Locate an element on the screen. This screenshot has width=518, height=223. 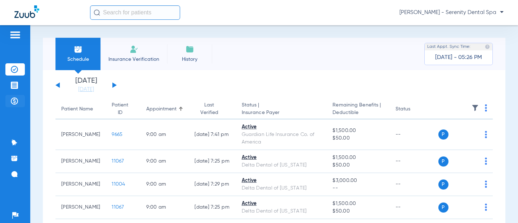
span: 11004 is located at coordinates (118, 185).